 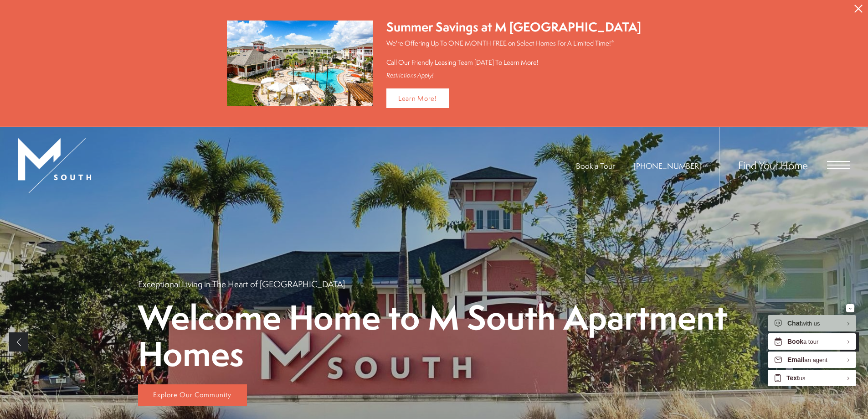 What do you see at coordinates (595, 165) in the screenshot?
I see `a: Book a Tour` at bounding box center [595, 165].